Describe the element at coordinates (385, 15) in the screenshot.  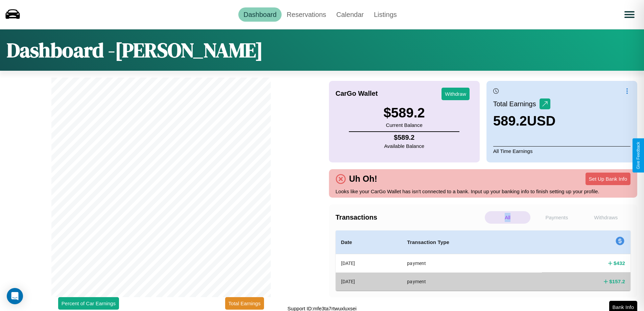
I see `a: Listings` at that location.